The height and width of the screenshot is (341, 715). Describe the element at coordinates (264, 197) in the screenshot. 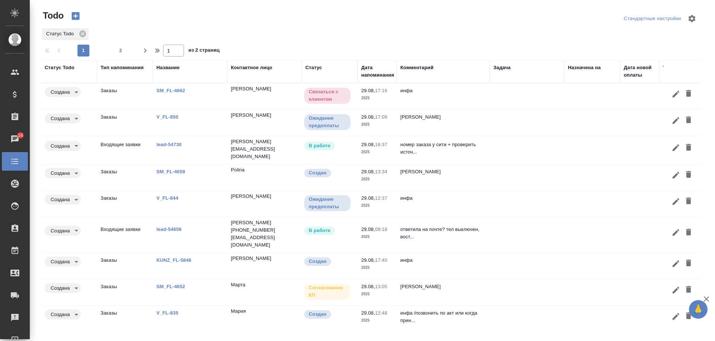

I see `div: Муминова Камила` at that location.